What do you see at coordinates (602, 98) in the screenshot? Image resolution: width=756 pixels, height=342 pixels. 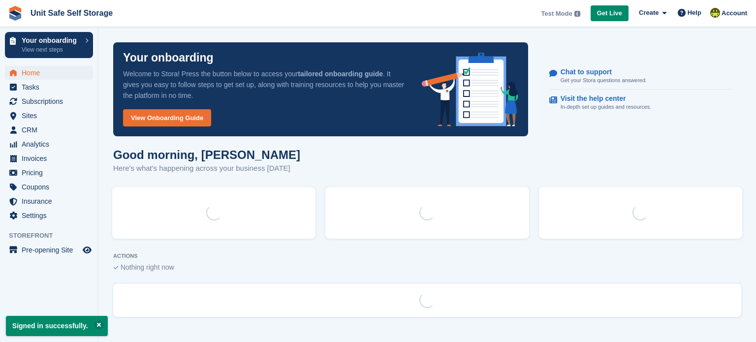 I see `p: Visit the help center` at bounding box center [602, 98].